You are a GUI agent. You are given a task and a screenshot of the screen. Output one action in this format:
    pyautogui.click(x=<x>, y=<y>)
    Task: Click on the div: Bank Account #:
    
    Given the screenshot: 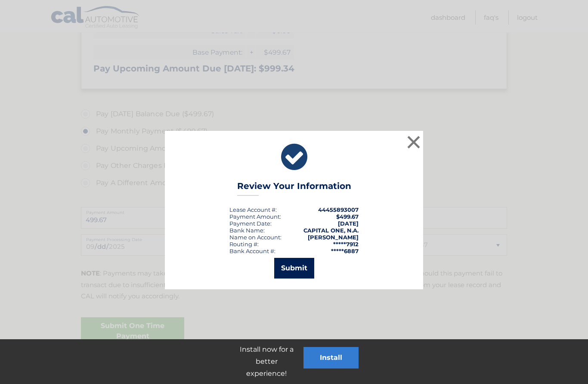 What is the action you would take?
    pyautogui.click(x=252, y=251)
    